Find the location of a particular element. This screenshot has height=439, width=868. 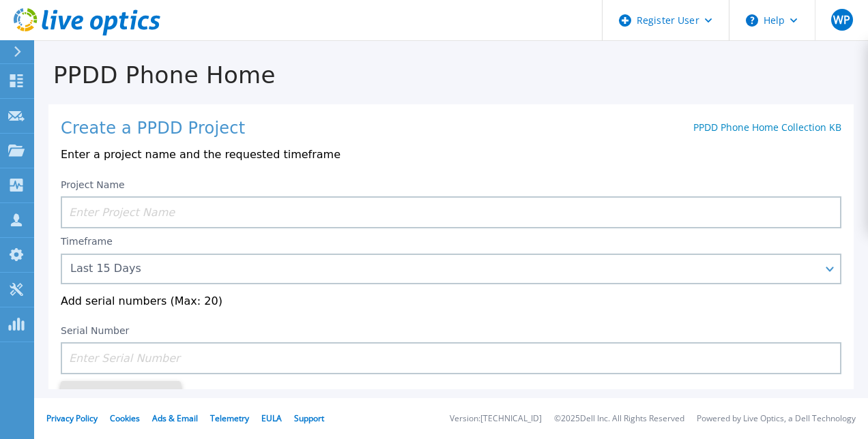

label: Timeframe is located at coordinates (87, 241).